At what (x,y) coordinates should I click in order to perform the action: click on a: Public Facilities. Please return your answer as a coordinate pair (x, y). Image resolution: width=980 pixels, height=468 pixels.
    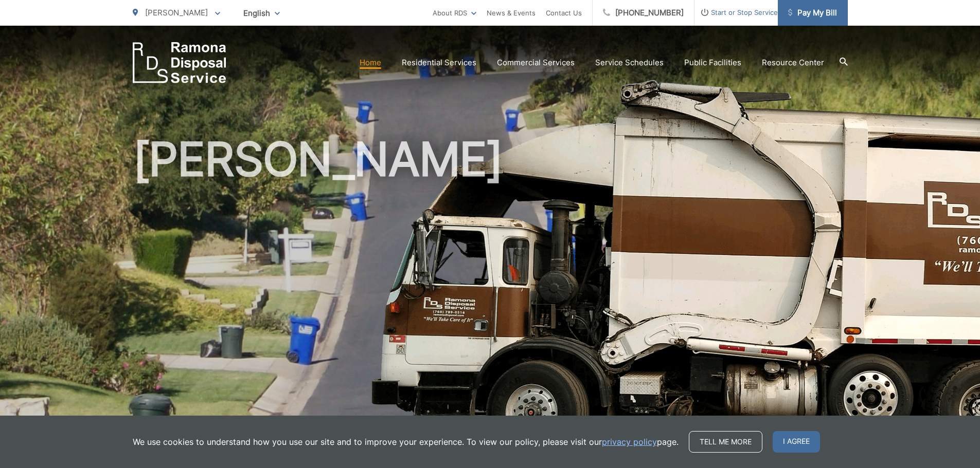
    Looking at the image, I should click on (712, 63).